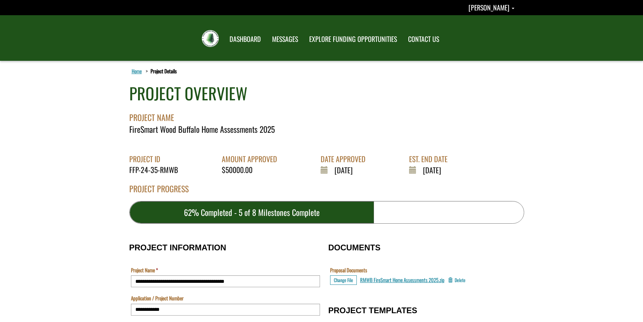  Describe the element at coordinates (252, 212) in the screenshot. I see `div: 62% Completed - 5 of 8 Milestones Complete` at that location.